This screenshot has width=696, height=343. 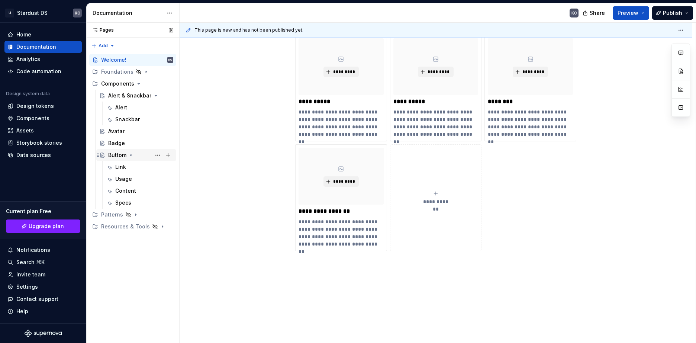 What do you see at coordinates (43, 333) in the screenshot?
I see `a: Supernova Logo` at bounding box center [43, 333].